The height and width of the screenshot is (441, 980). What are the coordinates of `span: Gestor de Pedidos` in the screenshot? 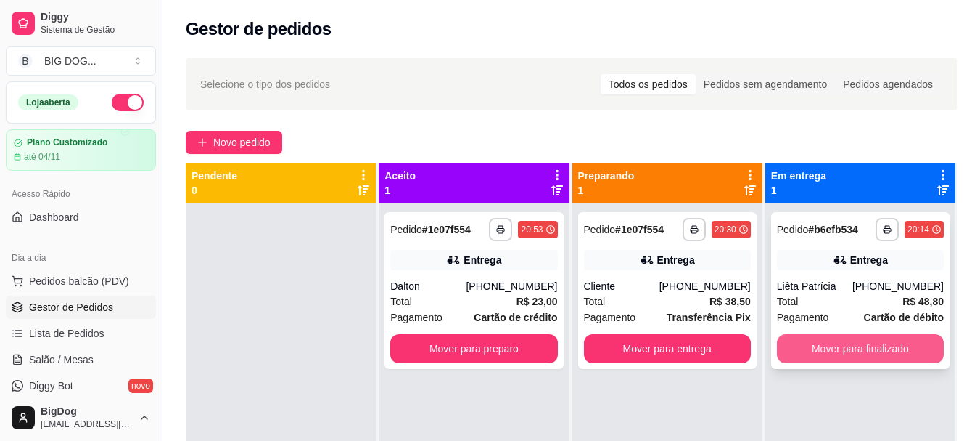 It's located at (71, 307).